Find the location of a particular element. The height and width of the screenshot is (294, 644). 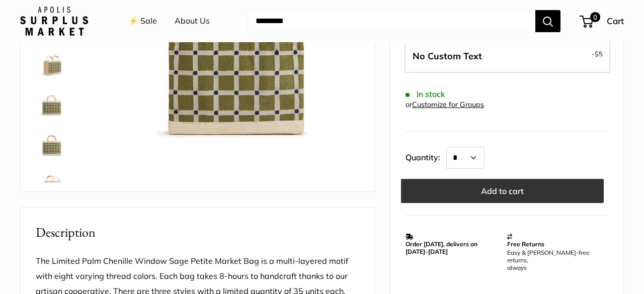

span: No Custom Text is located at coordinates (448, 56).